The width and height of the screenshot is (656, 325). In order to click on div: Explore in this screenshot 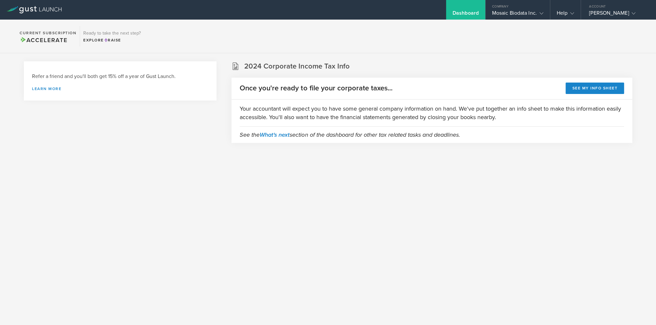, I will do `click(112, 40)`.